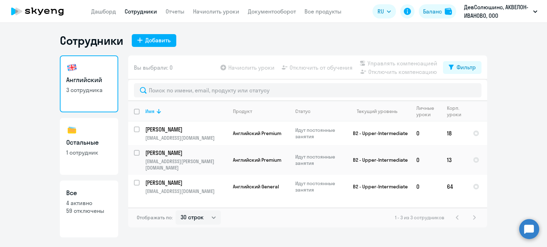 The height and width of the screenshot is (247, 547). What do you see at coordinates (89, 80) in the screenshot?
I see `h3: Английский` at bounding box center [89, 80].